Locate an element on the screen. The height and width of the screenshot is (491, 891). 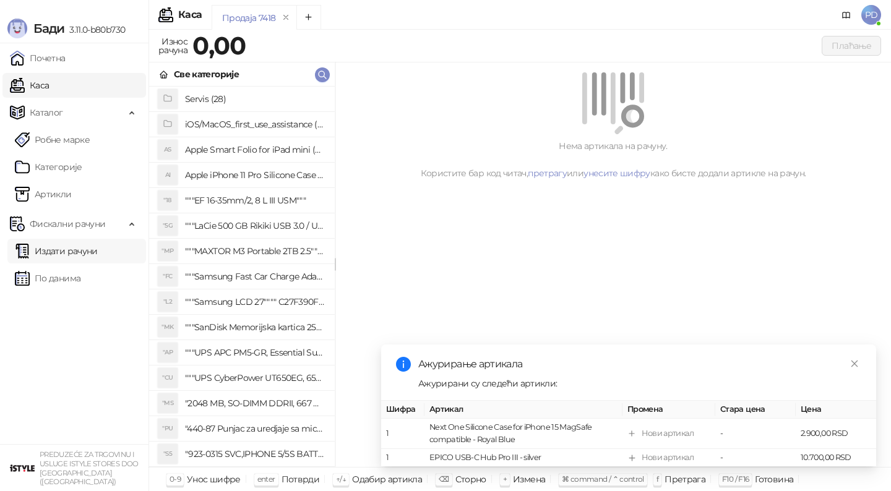
a: Робне марке is located at coordinates (52, 140).